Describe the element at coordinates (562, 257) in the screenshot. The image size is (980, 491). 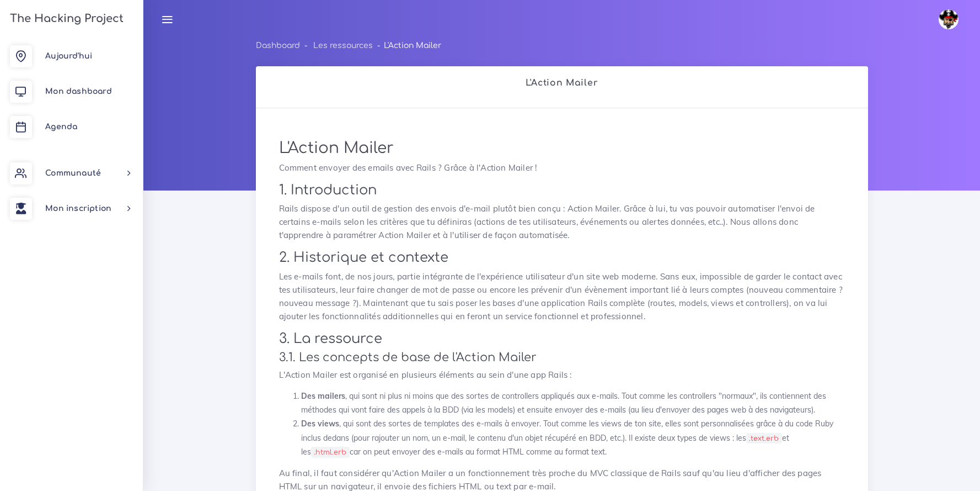
I see `h2: 2. Historique et contexte` at that location.